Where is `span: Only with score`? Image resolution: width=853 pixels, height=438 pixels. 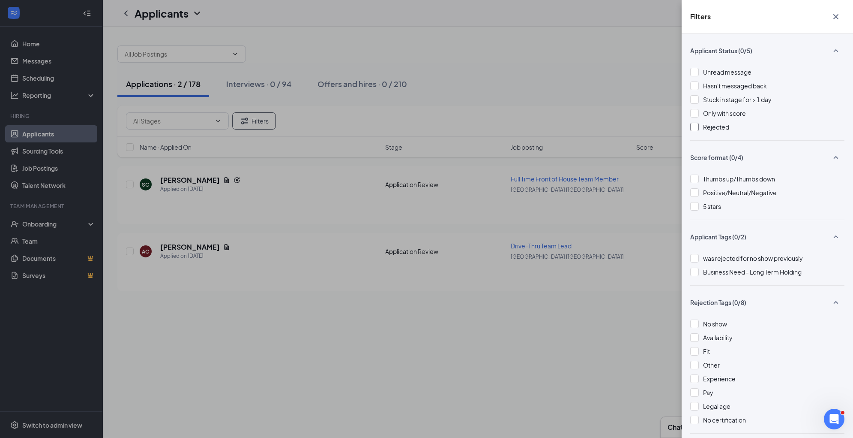
span: Only with score is located at coordinates (725, 113).